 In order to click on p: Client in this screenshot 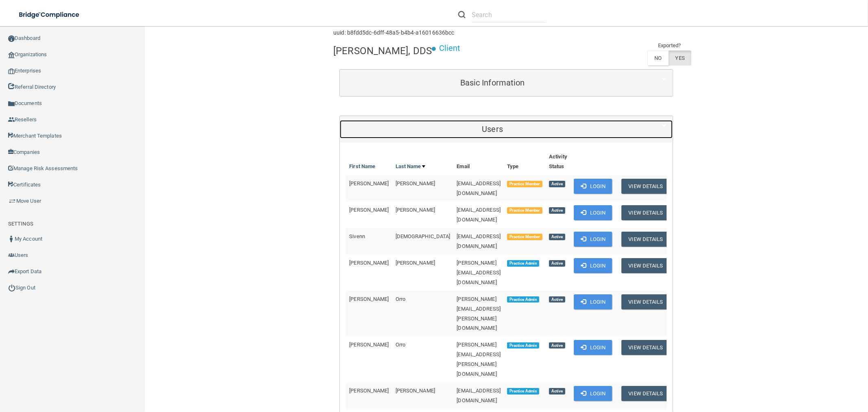, I will do `click(450, 48)`.